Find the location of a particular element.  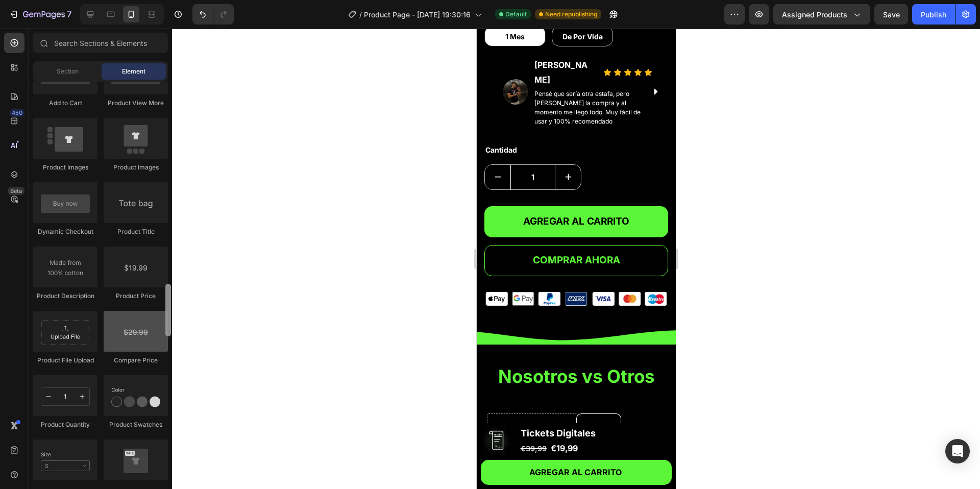

div: €19,99 is located at coordinates (88, 420).